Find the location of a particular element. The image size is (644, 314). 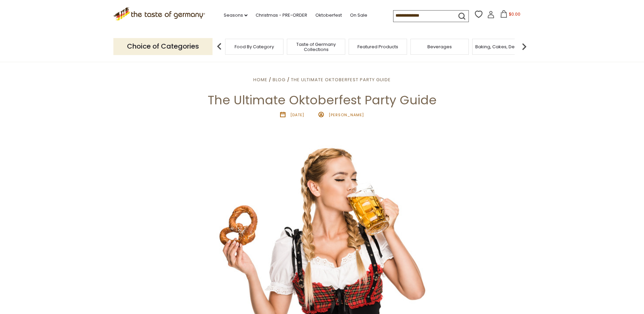

span: The Ultimate Oktoberfest Party Guide is located at coordinates (341, 80).